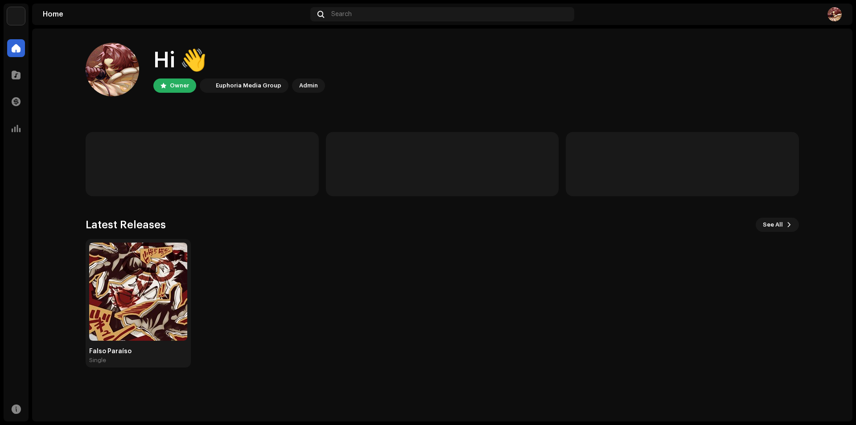  I want to click on span: See All, so click(773, 225).